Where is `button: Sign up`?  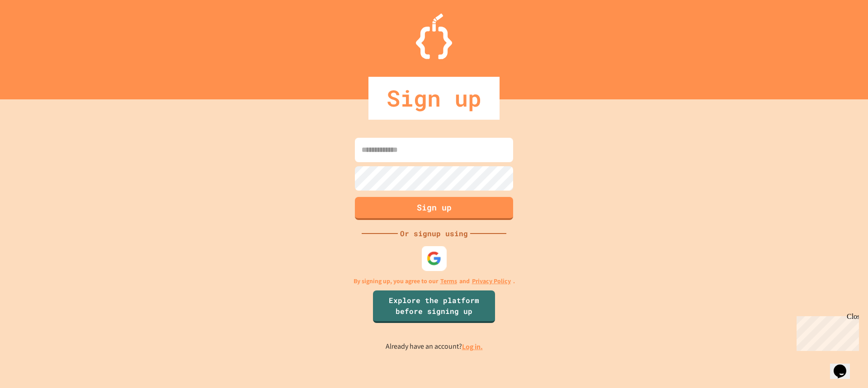
button: Sign up is located at coordinates (434, 208).